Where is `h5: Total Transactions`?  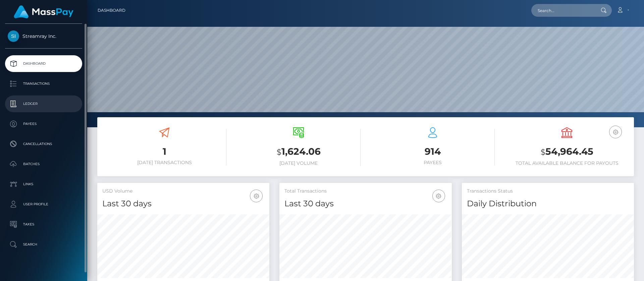 h5: Total Transactions is located at coordinates (366, 191).